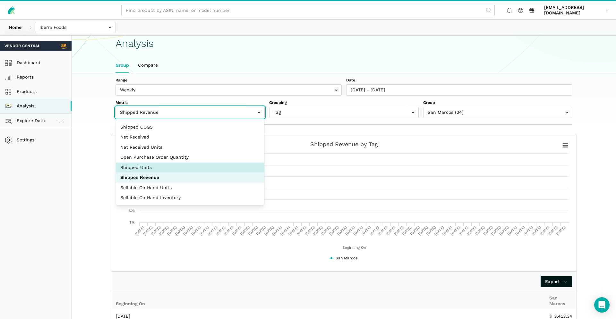 This screenshot has height=319, width=616. What do you see at coordinates (602, 305) in the screenshot?
I see `div: Open Intercom Messenger` at bounding box center [602, 305].